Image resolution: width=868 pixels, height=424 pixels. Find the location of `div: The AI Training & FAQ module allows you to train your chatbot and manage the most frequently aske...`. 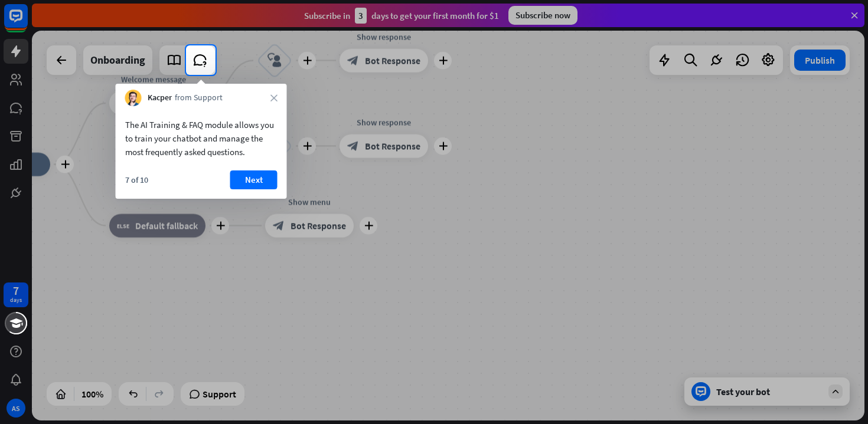

div: The AI Training & FAQ module allows you to train your chatbot and manage the most frequently aske... is located at coordinates (201, 138).